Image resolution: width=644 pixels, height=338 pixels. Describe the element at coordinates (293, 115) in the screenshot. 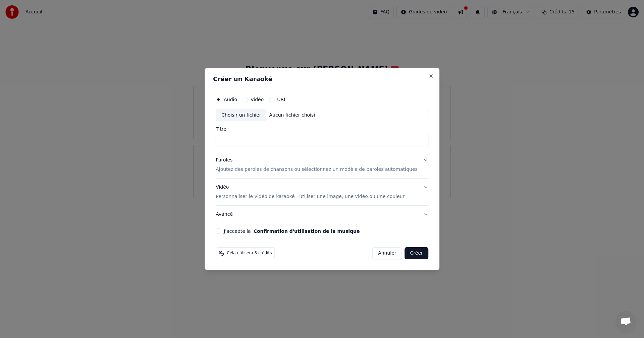

I see `div: Aucun fichier choisi` at that location.